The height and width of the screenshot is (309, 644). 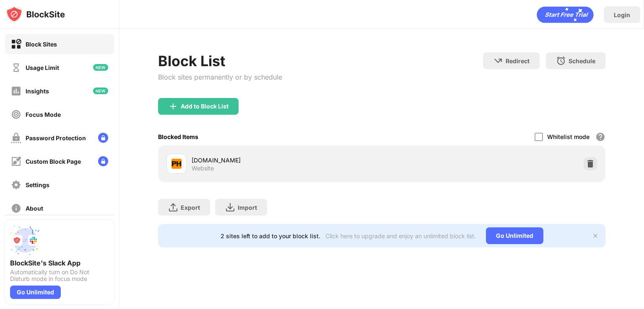 I want to click on img: time-usage-off.svg, so click(x=16, y=67).